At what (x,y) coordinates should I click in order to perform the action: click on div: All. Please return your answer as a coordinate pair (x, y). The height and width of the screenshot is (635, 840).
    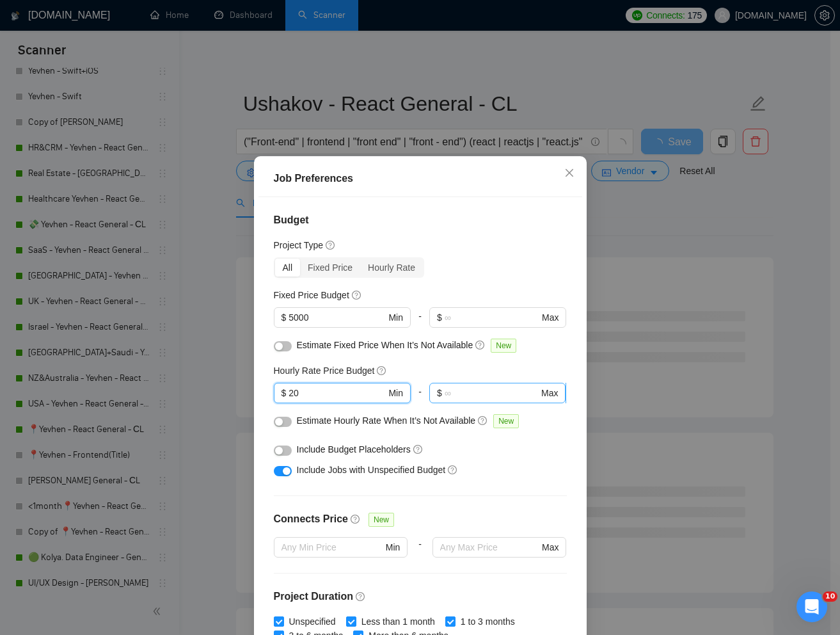
    Looking at the image, I should click on (288, 267).